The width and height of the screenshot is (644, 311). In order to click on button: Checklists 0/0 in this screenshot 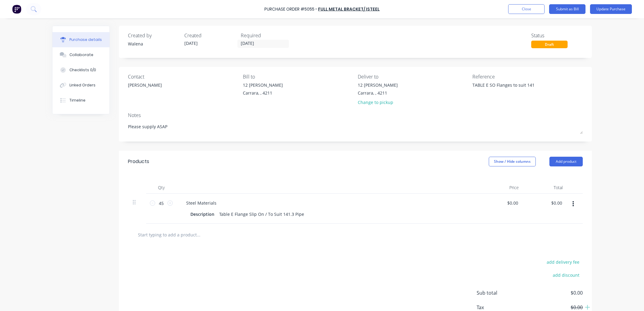, I will do `click(81, 70)`.